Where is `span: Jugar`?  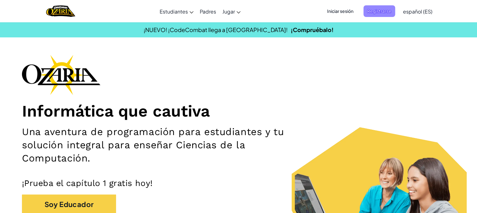 span: Jugar is located at coordinates (229, 11).